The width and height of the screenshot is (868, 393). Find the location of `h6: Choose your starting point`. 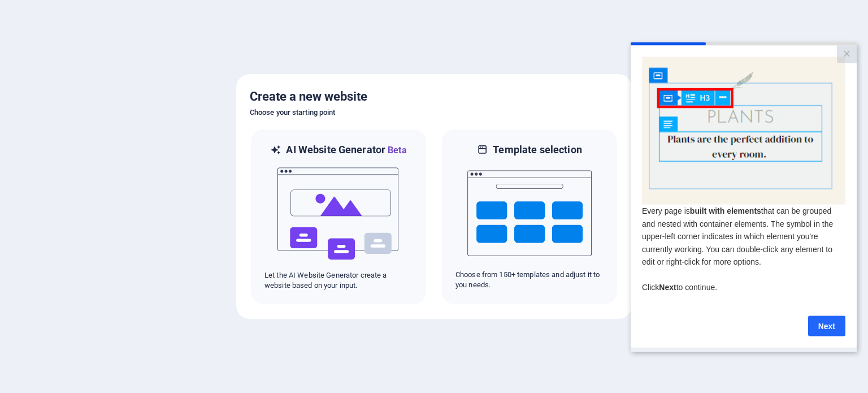

h6: Choose your starting point is located at coordinates (434, 112).